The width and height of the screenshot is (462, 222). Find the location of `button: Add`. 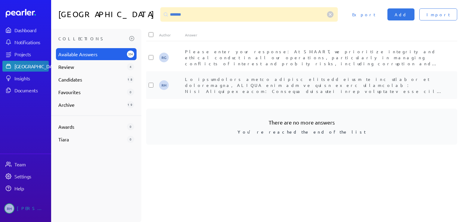

button: Add is located at coordinates (401, 14).